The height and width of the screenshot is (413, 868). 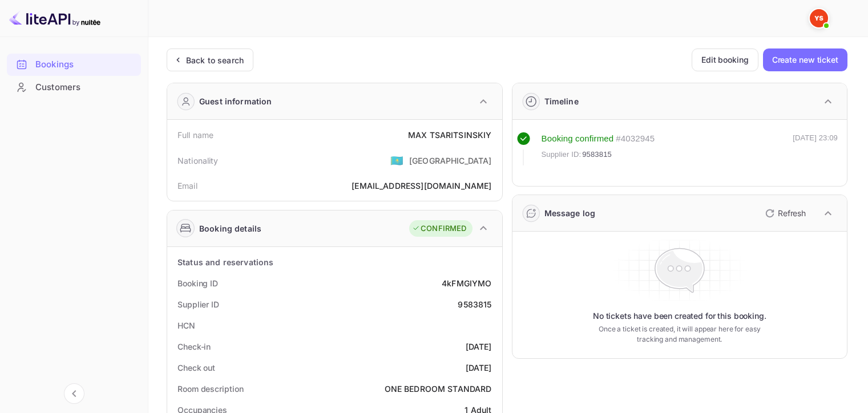 What do you see at coordinates (230, 228) in the screenshot?
I see `div: Booking details` at bounding box center [230, 228].